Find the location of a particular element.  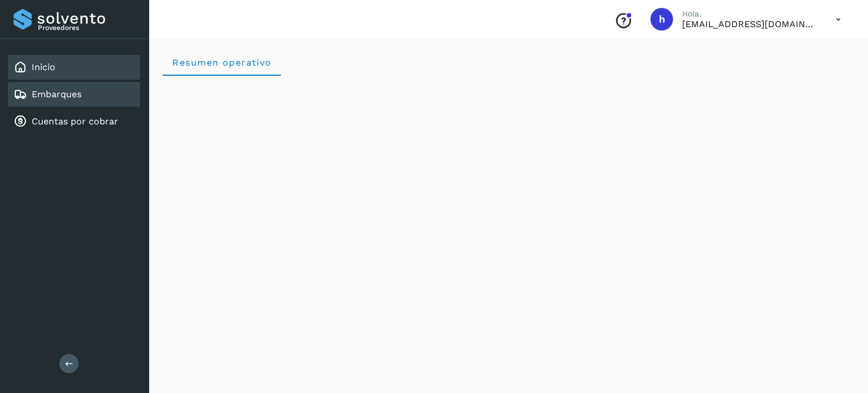

a: Inicio is located at coordinates (43, 67).